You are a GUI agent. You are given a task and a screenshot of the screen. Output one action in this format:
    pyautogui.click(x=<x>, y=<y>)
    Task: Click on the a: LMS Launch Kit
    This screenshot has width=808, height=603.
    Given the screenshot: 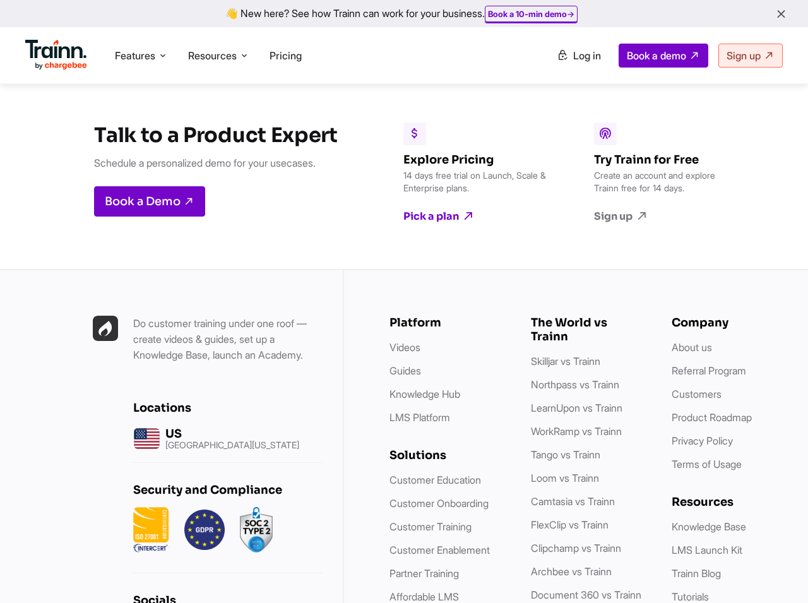 What is the action you would take?
    pyautogui.click(x=707, y=550)
    